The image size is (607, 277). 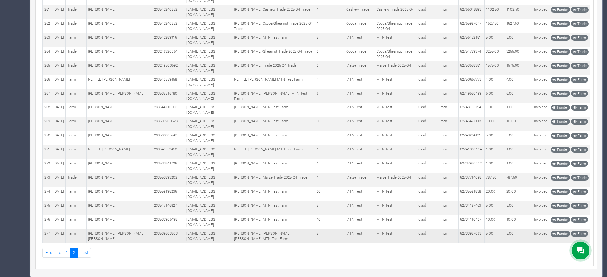 I want to click on td: 233533906498, so click(x=169, y=222).